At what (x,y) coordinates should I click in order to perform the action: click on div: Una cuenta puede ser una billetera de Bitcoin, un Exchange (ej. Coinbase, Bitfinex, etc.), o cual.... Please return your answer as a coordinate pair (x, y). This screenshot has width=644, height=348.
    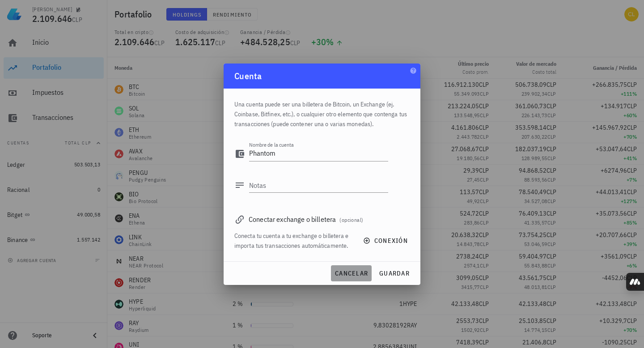
    Looking at the image, I should click on (322, 112).